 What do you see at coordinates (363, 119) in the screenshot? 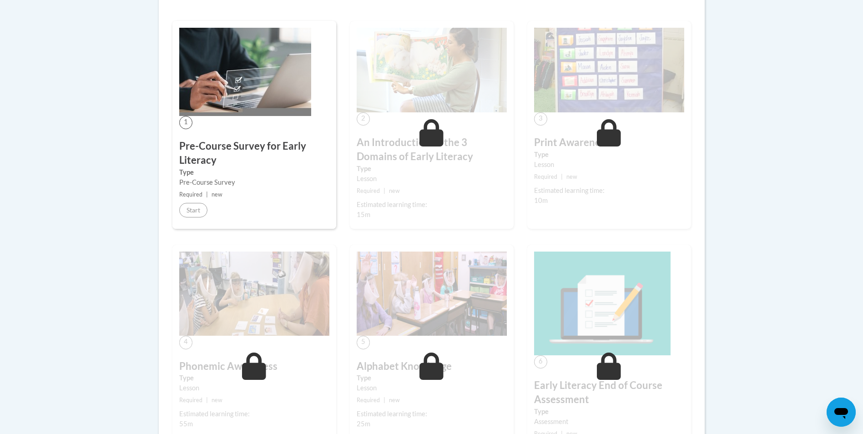
I see `span: 2` at bounding box center [363, 119].